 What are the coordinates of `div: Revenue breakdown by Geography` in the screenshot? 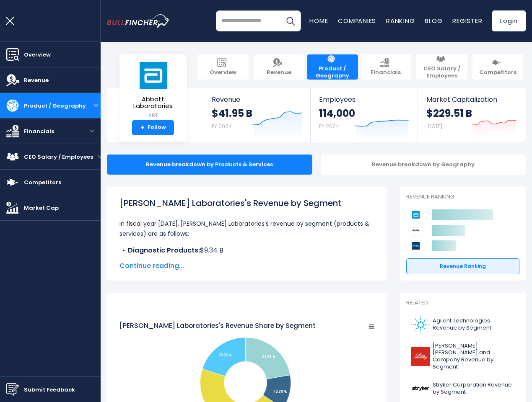 It's located at (423, 165).